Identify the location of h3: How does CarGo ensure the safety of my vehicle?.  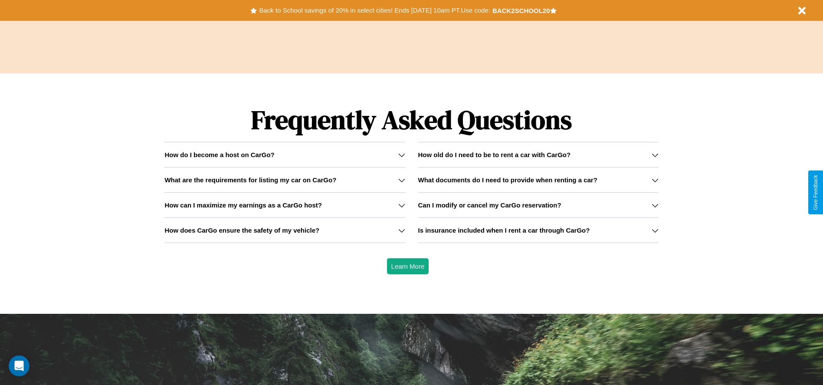
(242, 230).